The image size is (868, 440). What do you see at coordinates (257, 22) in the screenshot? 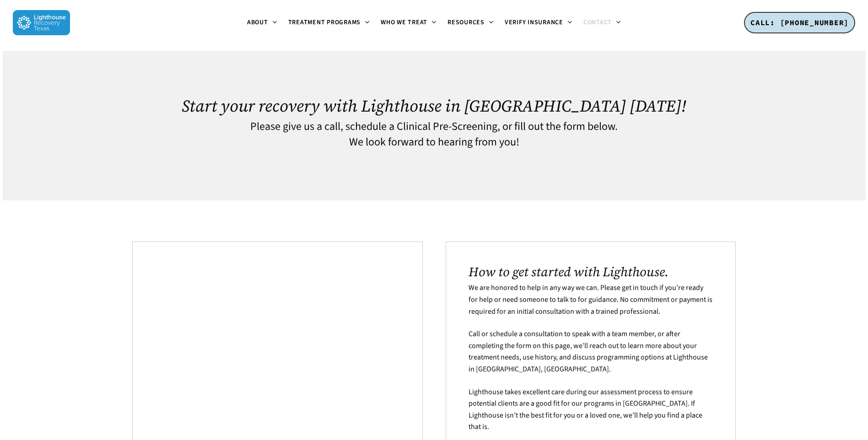
I see `span: About` at bounding box center [257, 22].